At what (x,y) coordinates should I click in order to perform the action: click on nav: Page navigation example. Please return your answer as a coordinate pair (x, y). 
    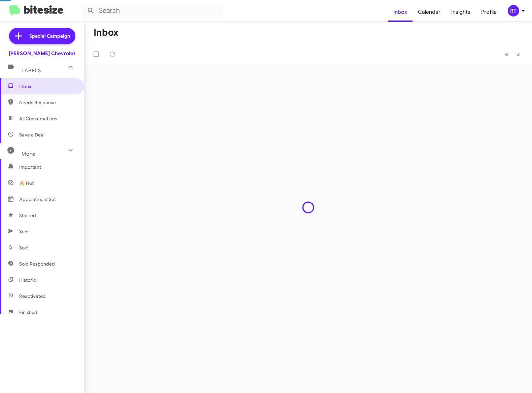
    Looking at the image, I should click on (513, 54).